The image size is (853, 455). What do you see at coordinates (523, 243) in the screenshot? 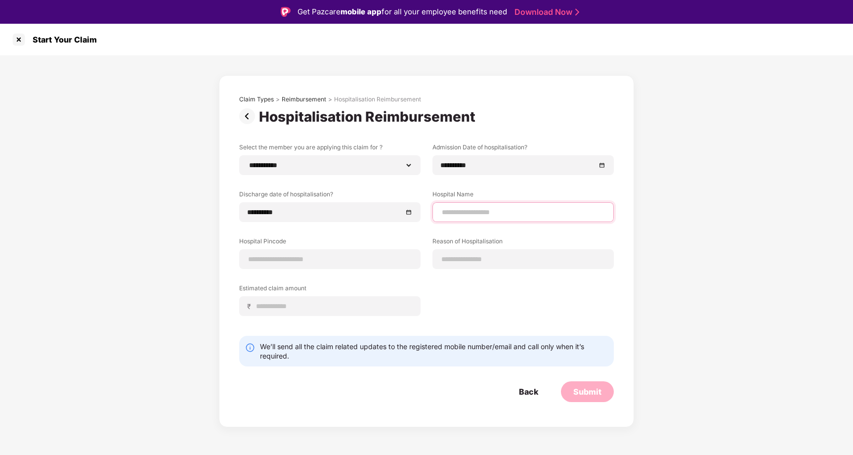
I see `label: Reason of Hospitalisation` at bounding box center [523, 243].